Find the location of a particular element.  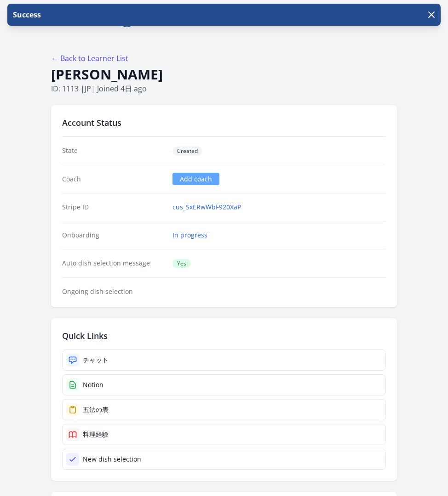

a: In progress is located at coordinates (190, 235).